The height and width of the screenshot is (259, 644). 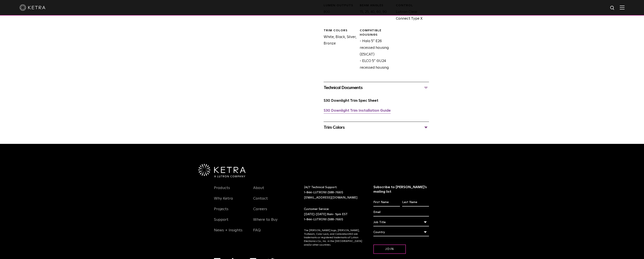 What do you see at coordinates (401, 223) in the screenshot?
I see `div: Job Title` at bounding box center [401, 223].